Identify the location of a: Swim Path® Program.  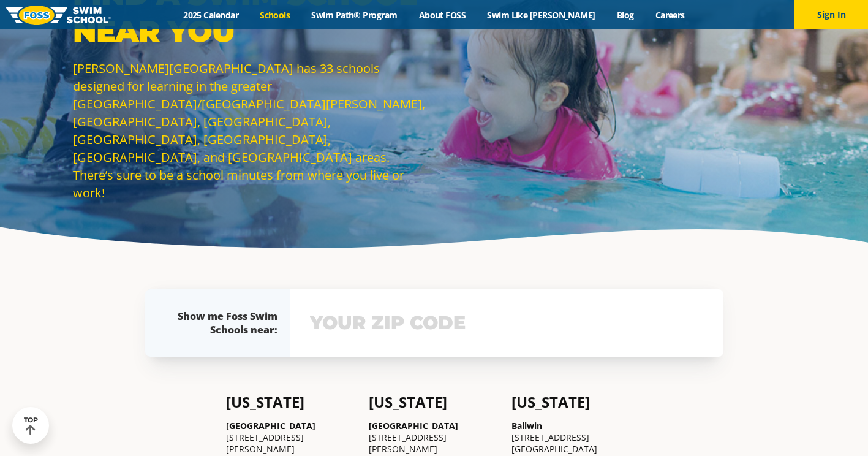
(354, 15).